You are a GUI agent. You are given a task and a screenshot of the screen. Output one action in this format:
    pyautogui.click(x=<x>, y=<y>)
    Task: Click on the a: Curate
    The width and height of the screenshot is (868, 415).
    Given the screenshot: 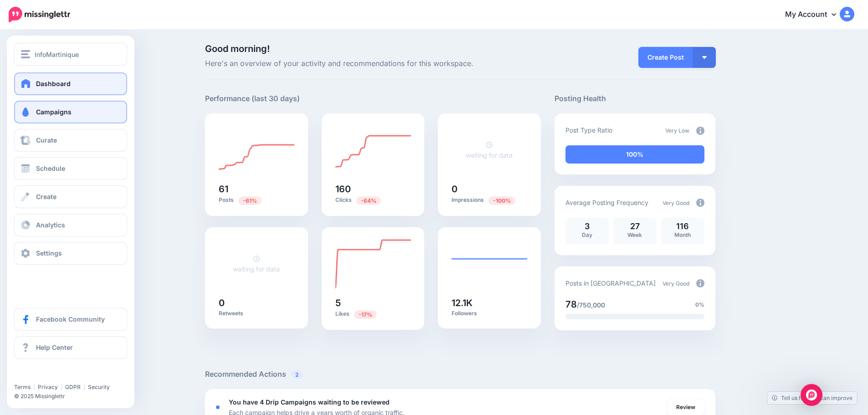 What is the action you would take?
    pyautogui.click(x=71, y=140)
    